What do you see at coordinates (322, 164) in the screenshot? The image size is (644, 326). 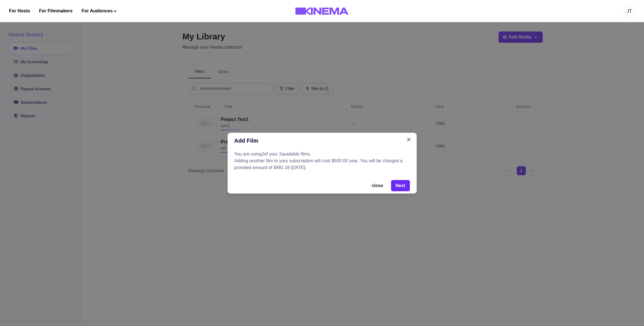 I see `p: Adding another film to your subscription will cost $500.00 year . You will be charged a prorated ...` at bounding box center [322, 164].